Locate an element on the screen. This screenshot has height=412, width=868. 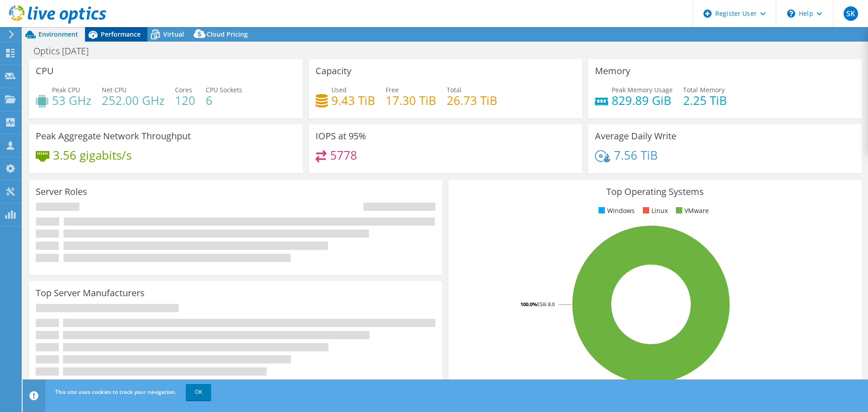
span: Net CPU is located at coordinates (114, 90).